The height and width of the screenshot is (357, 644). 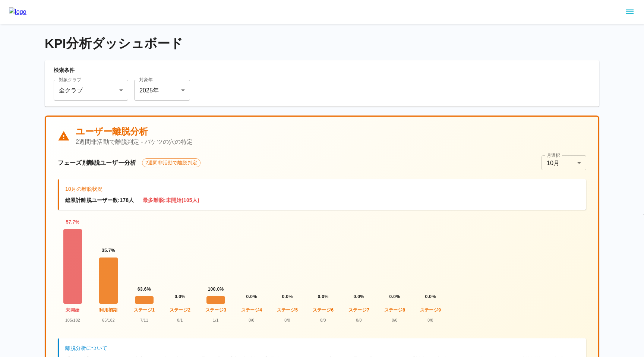 What do you see at coordinates (216, 310) in the screenshot?
I see `span: ステージ3` at bounding box center [216, 310].